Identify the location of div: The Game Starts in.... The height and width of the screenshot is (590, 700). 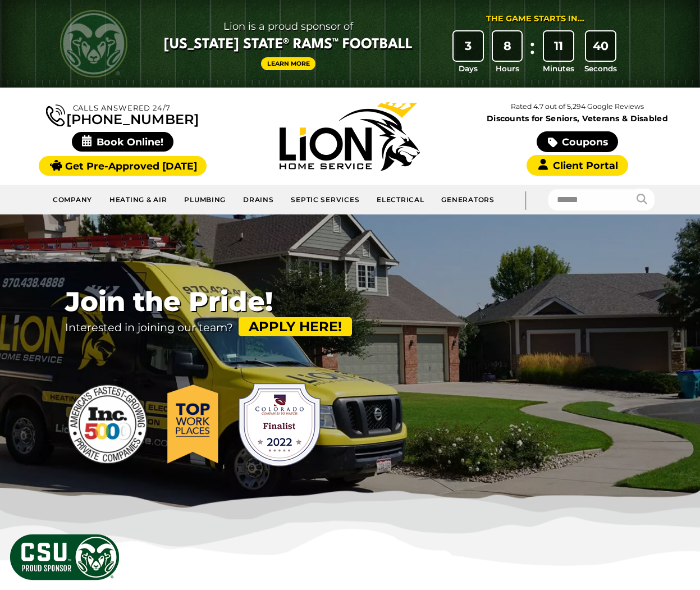
(535, 19).